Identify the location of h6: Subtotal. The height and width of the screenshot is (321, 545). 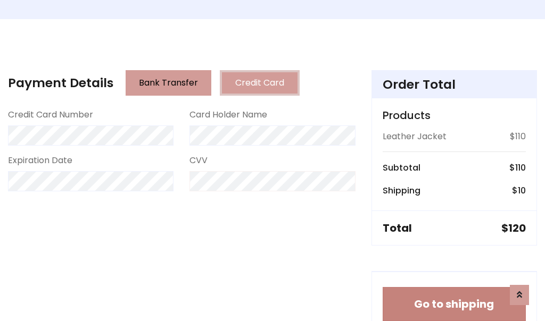
(401, 168).